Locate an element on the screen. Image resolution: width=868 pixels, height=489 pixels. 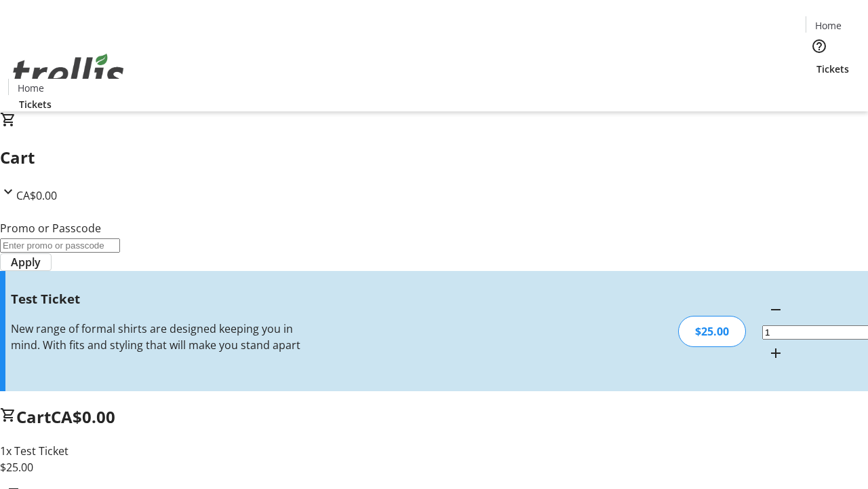
button: Decrement by one is located at coordinates (776, 309).